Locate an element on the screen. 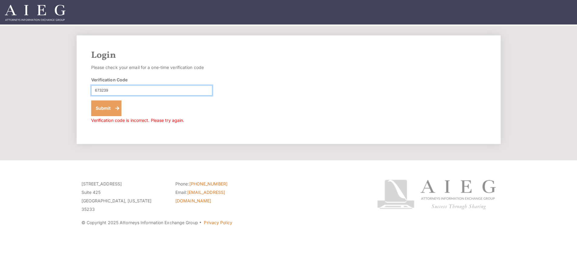  li: Email: is located at coordinates (218, 197).